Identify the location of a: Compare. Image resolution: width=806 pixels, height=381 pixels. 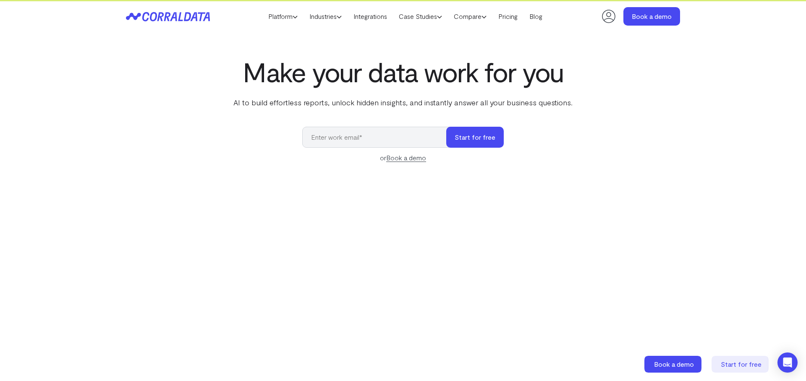
(470, 16).